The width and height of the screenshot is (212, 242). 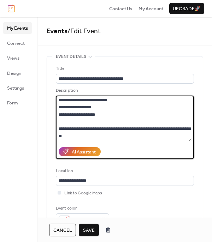 What do you see at coordinates (57, 31) in the screenshot?
I see `a: Events` at bounding box center [57, 31].